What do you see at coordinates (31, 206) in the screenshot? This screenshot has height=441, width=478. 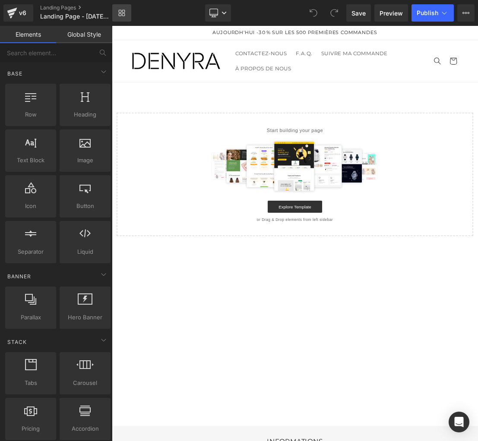 I see `span: Icon` at bounding box center [31, 206].